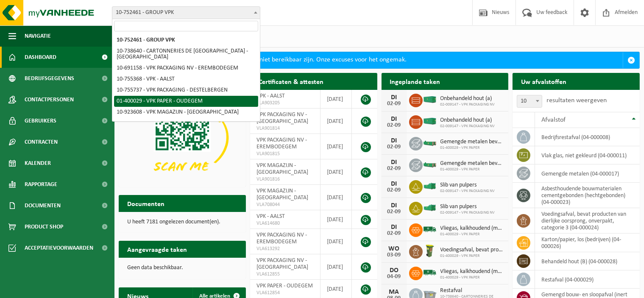 The height and width of the screenshot is (298, 644). I want to click on span: Acceptatievoorwaarden, so click(59, 248).